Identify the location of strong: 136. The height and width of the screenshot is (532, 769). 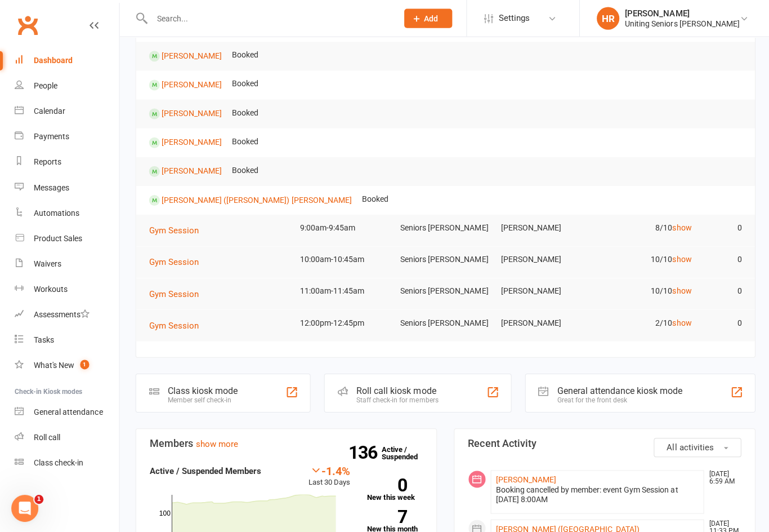
(364, 451).